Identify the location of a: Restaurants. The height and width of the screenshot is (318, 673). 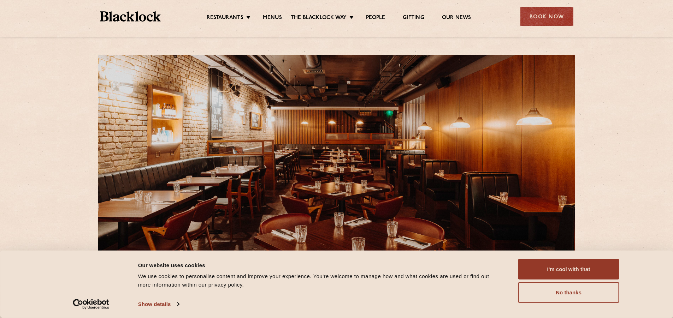
(225, 18).